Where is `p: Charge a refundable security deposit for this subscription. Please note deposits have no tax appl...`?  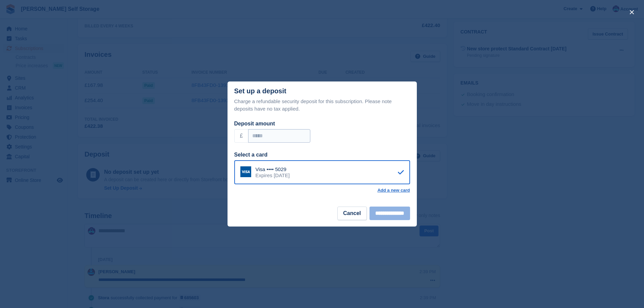 p: Charge a refundable security deposit for this subscription. Please note deposits have no tax appl... is located at coordinates (322, 105).